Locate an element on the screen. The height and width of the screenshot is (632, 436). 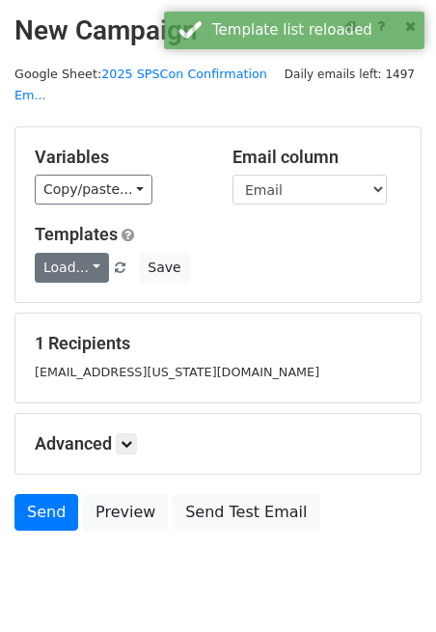
span: Daily emails left: 1497 is located at coordinates (349, 74).